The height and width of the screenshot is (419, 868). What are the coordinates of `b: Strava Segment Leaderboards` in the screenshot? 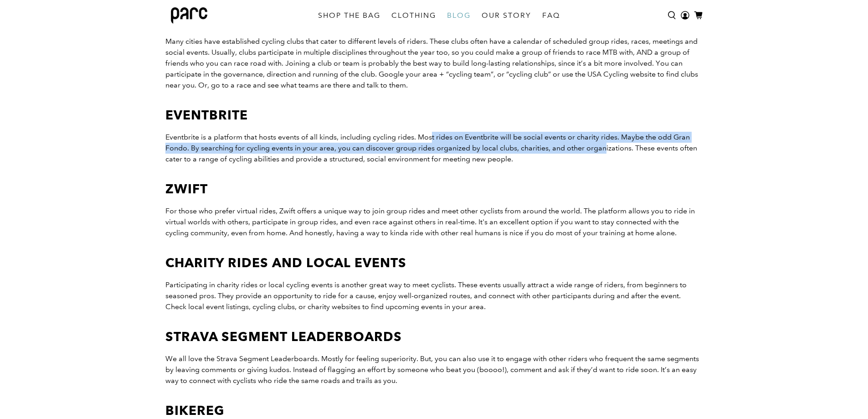 It's located at (283, 337).